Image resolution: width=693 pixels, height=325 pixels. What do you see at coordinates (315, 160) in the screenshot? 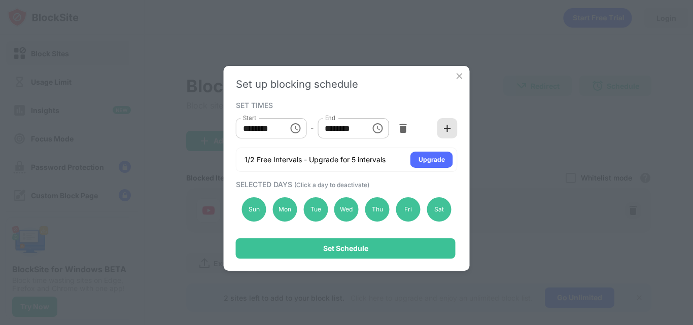
I see `div: 1/2 Free Intervals - Upgrade for 5 intervals` at bounding box center [315, 160].